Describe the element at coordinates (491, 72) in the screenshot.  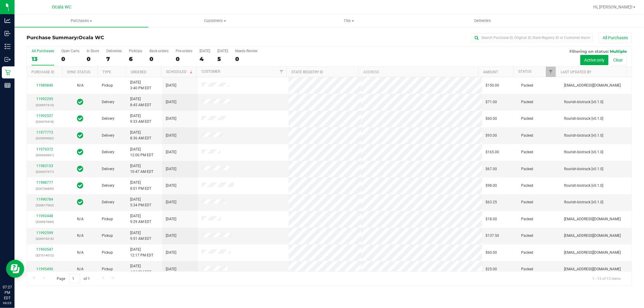
I see `a: Amount` at that location.